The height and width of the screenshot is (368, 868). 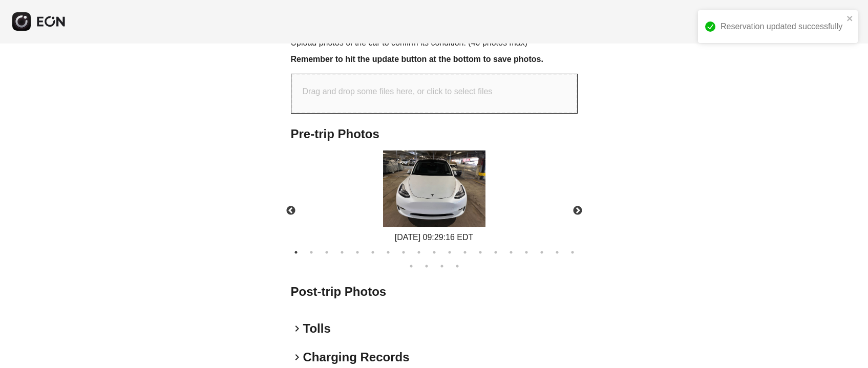 I want to click on button: 19, so click(x=573, y=252).